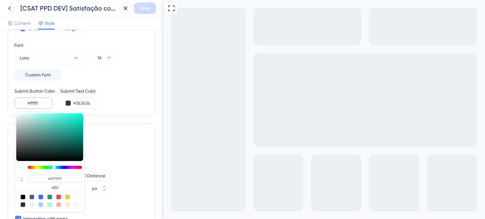 The height and width of the screenshot is (219, 485). What do you see at coordinates (65, 9) in the screenshot?
I see `span: Question 2 / 3` at bounding box center [65, 9].